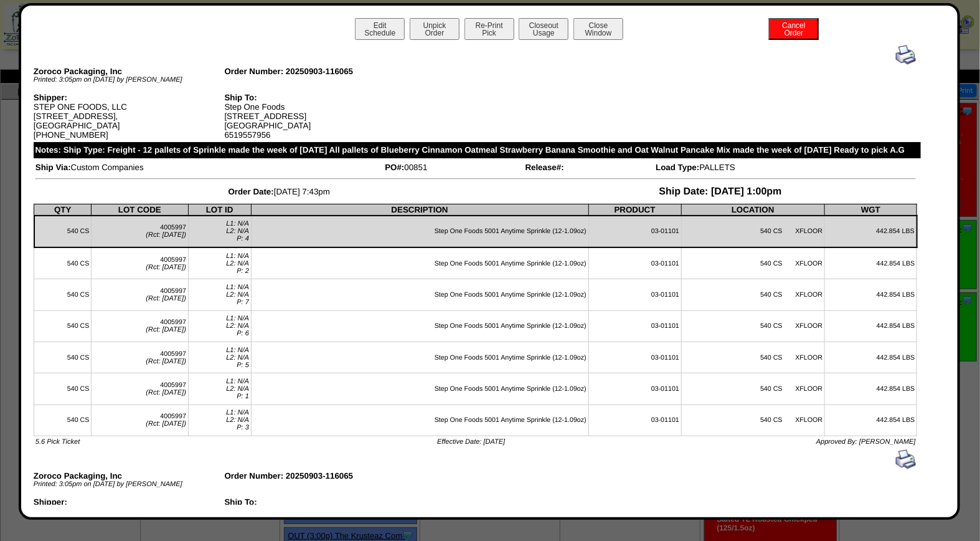 The height and width of the screenshot is (541, 980). Describe the element at coordinates (598, 28) in the screenshot. I see `button: CloseWindow` at that location.